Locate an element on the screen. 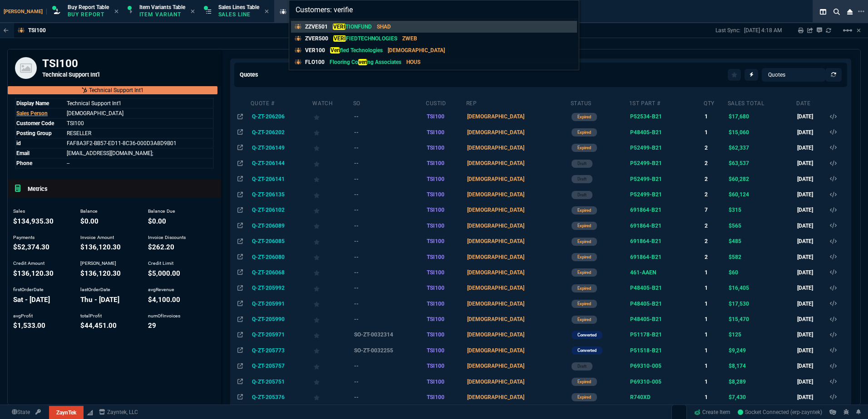 The height and width of the screenshot is (419, 868). a: API TOKEN is located at coordinates (38, 413).